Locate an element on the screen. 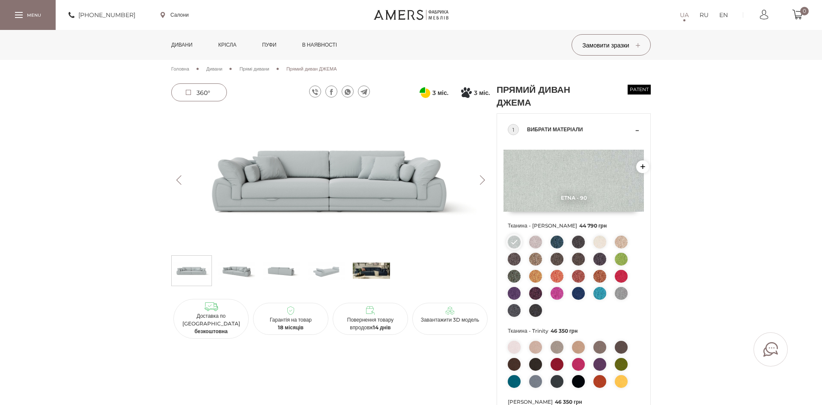  button: Previous is located at coordinates (179, 180).